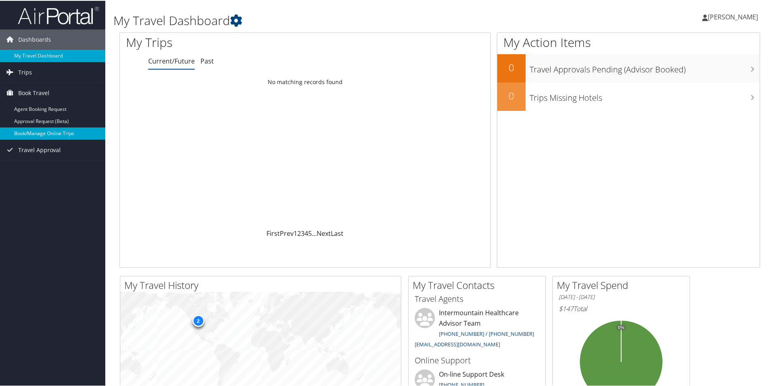 The height and width of the screenshot is (386, 771). I want to click on h1: My Travel Dashboard, so click(331, 20).